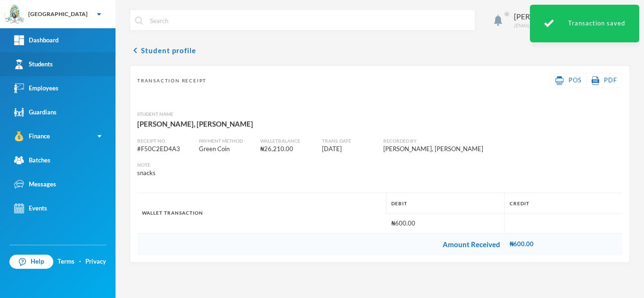 The image size is (644, 298). Describe the element at coordinates (31, 208) in the screenshot. I see `div: Events` at that location.